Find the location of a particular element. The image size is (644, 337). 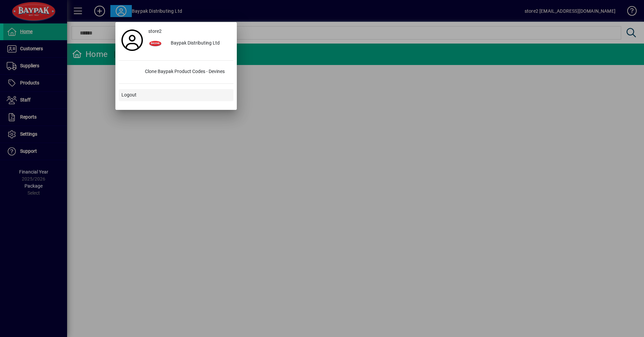

button: Baypak Distributing Ltd is located at coordinates (189, 43).